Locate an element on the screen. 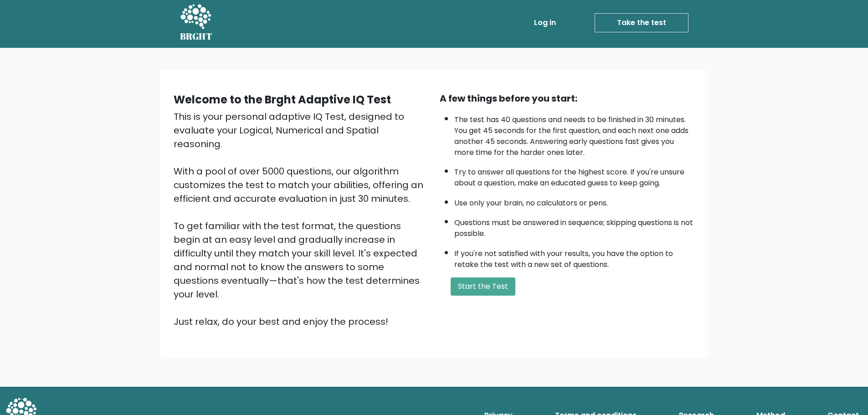 The width and height of the screenshot is (868, 415). li: Try to answer all questions for the highest score. If you're unsure about a question, make an edu... is located at coordinates (575, 175).